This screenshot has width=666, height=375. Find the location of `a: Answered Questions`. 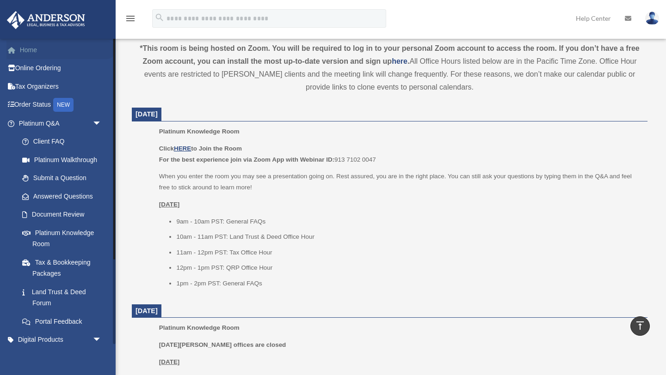

a: Answered Questions is located at coordinates (64, 196).